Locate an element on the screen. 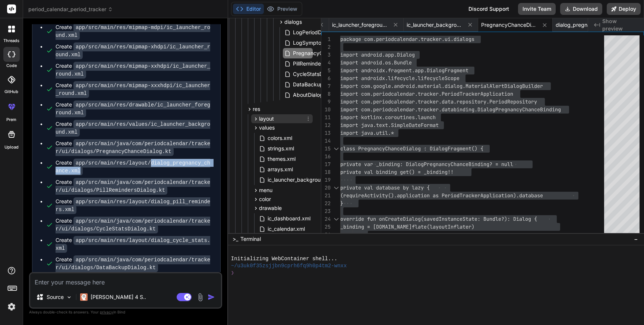  div: 16 is located at coordinates (326, 156).